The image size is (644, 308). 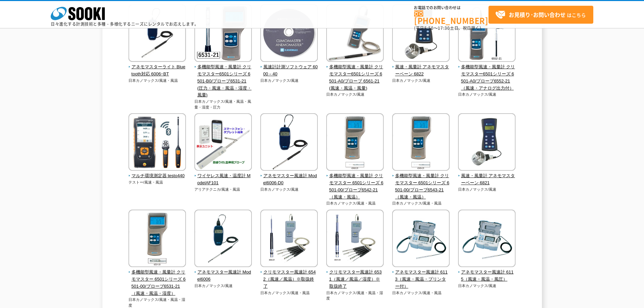 What do you see at coordinates (223, 143) in the screenshot?
I see `img: ワイヤレス風速・温度計 ModelAF101` at bounding box center [223, 143].